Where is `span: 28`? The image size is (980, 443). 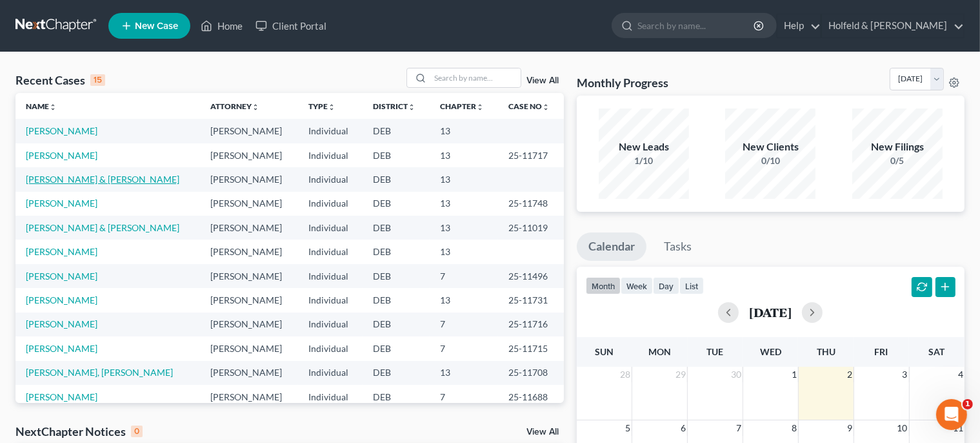 span: 28 is located at coordinates (625, 374).